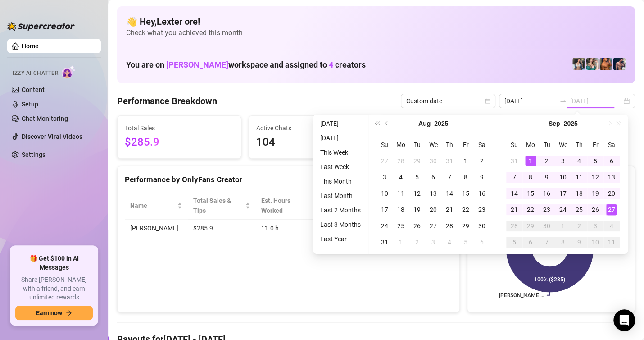 This screenshot has height=340, width=644. What do you see at coordinates (449, 226) in the screenshot?
I see `td: 2025-08-28` at bounding box center [449, 226].